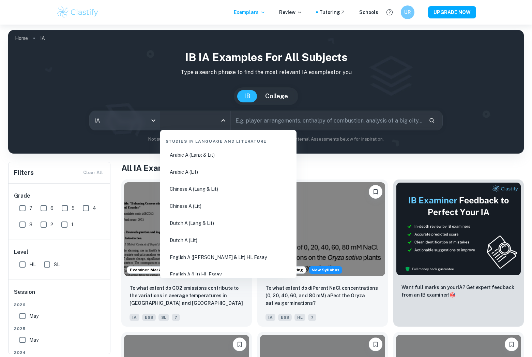  Describe the element at coordinates (228, 189) in the screenshot. I see `li: Chinese A (Lang & Lit)` at that location.